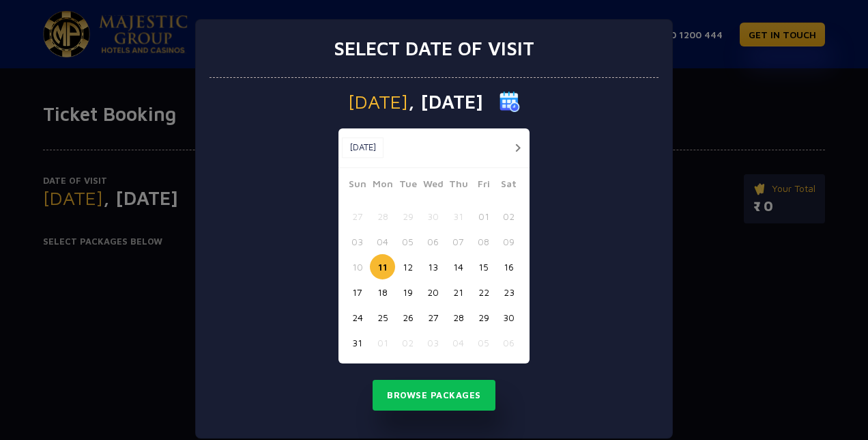  What do you see at coordinates (458, 241) in the screenshot?
I see `button: 07` at bounding box center [458, 241].